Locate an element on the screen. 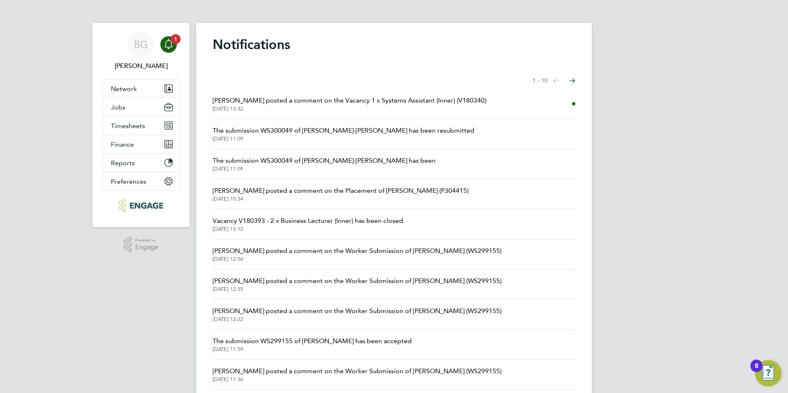  button: Network is located at coordinates (141, 89).